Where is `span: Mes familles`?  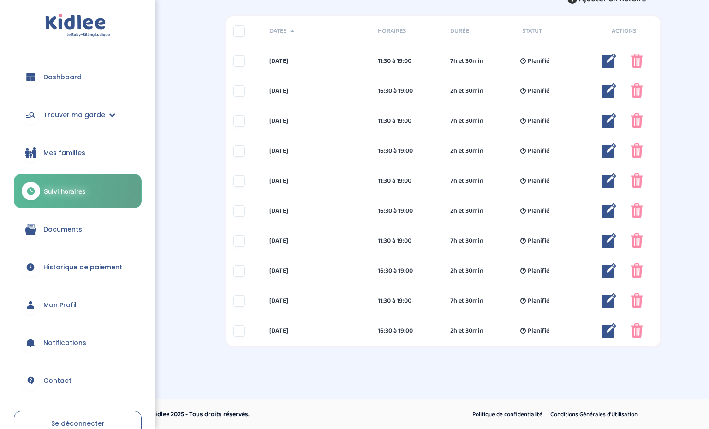 span: Mes familles is located at coordinates (64, 153).